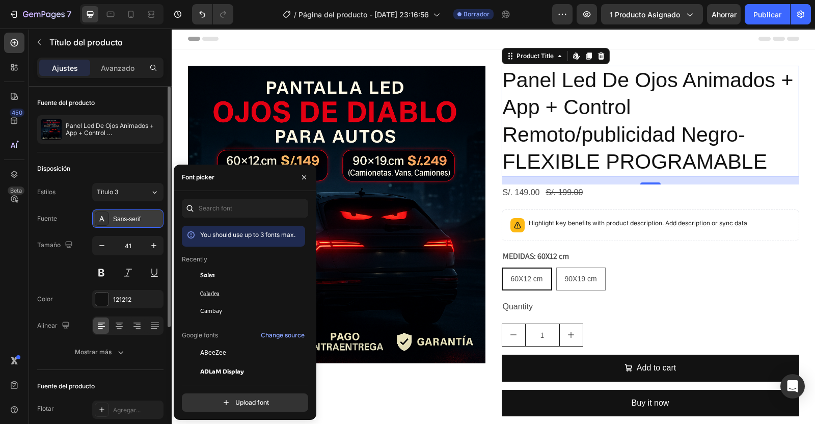 This screenshot has width=815, height=424. I want to click on p: Highlight key benefits with product description., so click(466, 195).